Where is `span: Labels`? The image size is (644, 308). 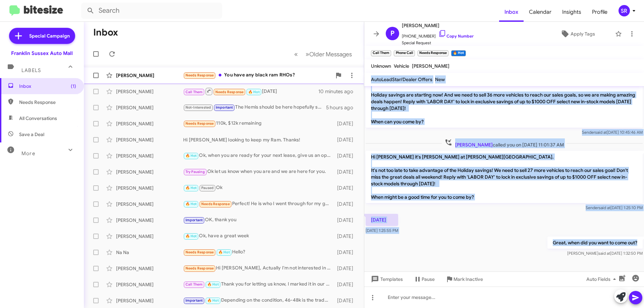 span: Labels is located at coordinates (31, 70).